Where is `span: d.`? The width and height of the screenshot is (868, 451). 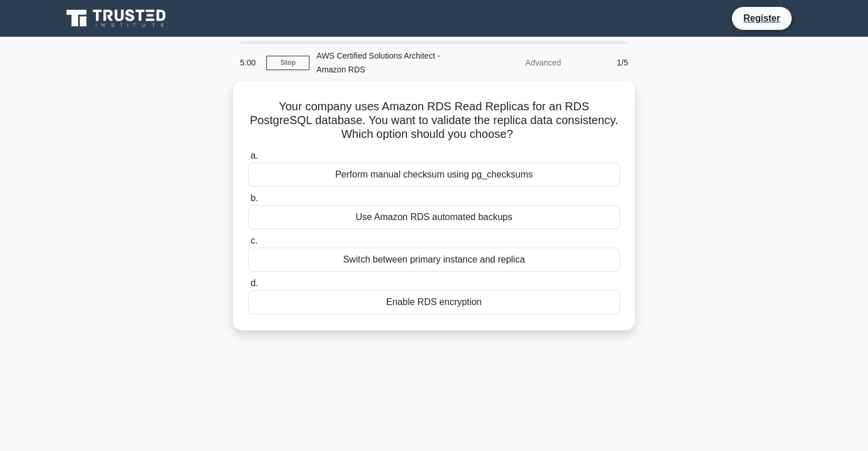 span: d. is located at coordinates (254, 283).